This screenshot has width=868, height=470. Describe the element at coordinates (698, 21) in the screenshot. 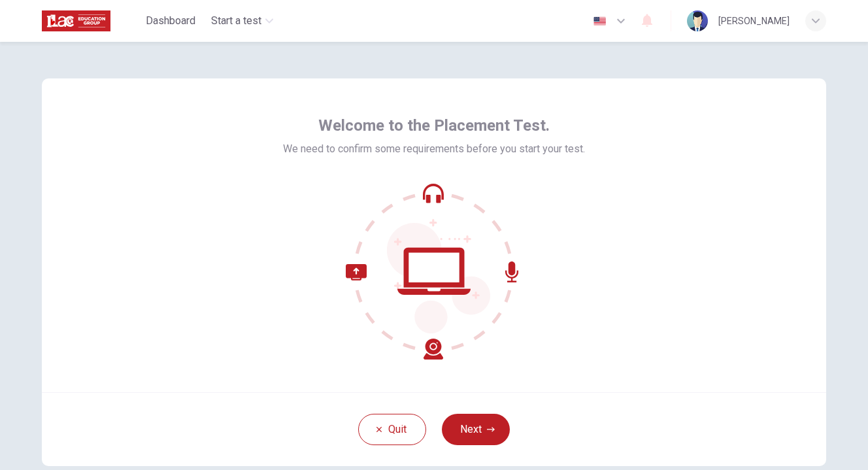

I see `img: Profile picture` at that location.